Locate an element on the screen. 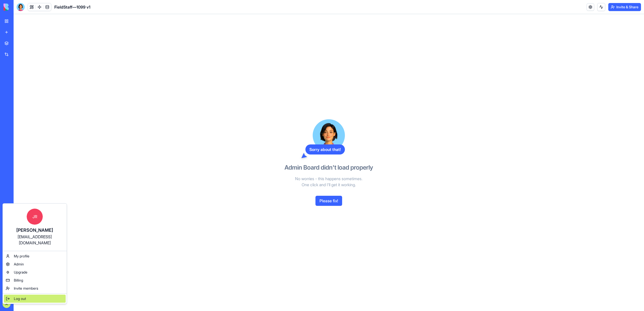  span: My profile is located at coordinates (22, 256).